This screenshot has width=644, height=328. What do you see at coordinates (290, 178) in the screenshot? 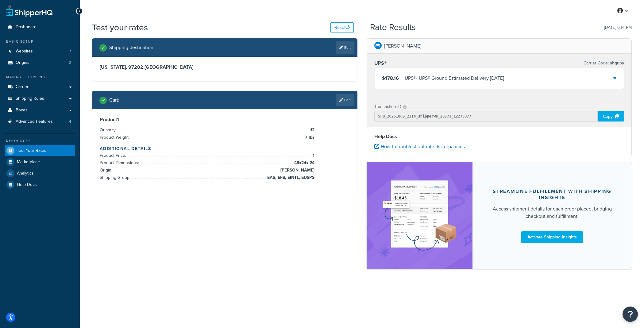
I see `span: EAS, EFS, EINTL, EUSPS` at bounding box center [290, 178].